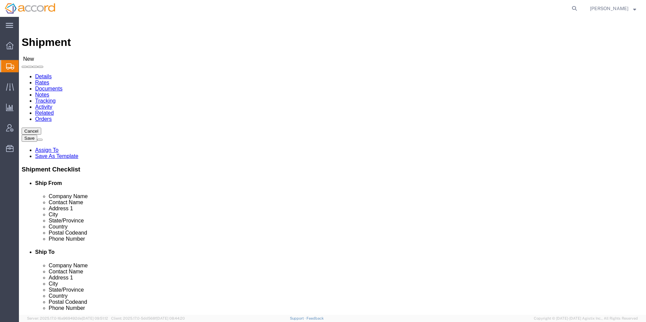 This screenshot has height=322, width=646. Describe the element at coordinates (30, 8) in the screenshot. I see `img: logo` at that location.